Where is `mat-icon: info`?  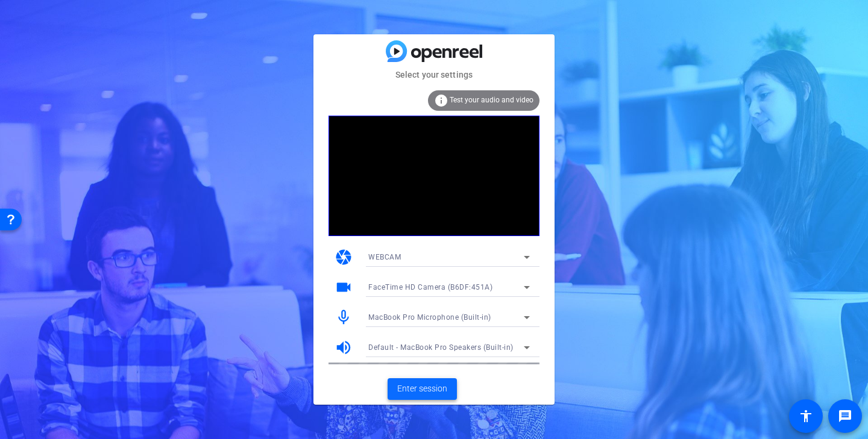
mat-icon: info is located at coordinates (441, 101).